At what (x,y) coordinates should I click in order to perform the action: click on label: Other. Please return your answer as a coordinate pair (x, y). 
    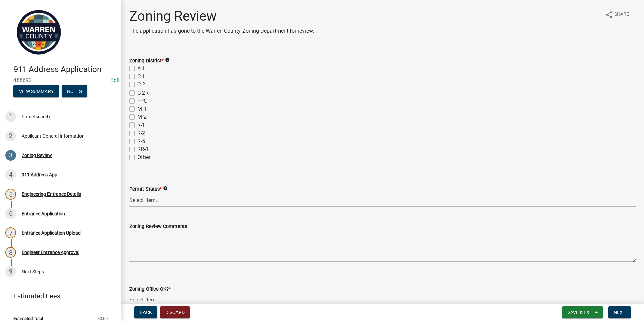
    Looking at the image, I should click on (144, 157).